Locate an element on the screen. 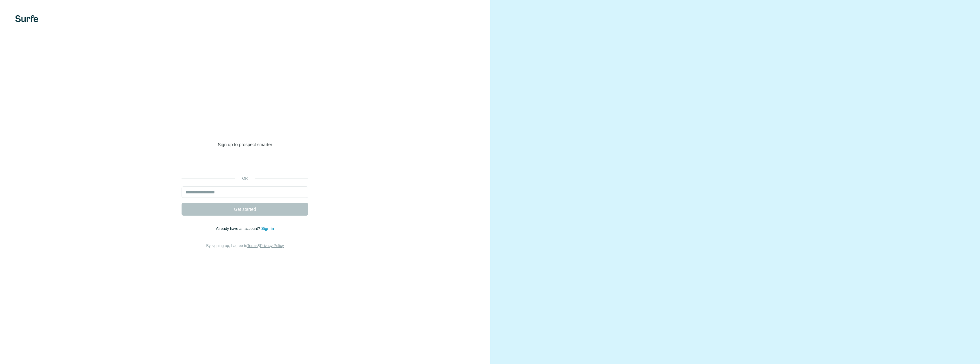 The height and width of the screenshot is (364, 980). span: By signing up, I agree to & is located at coordinates (245, 245).